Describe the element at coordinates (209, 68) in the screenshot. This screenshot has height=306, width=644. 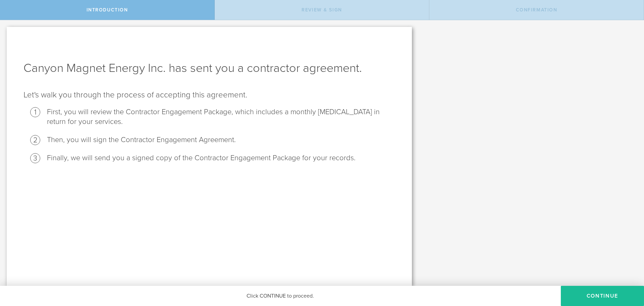
I see `h1: Canyon Magnet Energy Inc. has sent you a contractor agreement.` at that location.